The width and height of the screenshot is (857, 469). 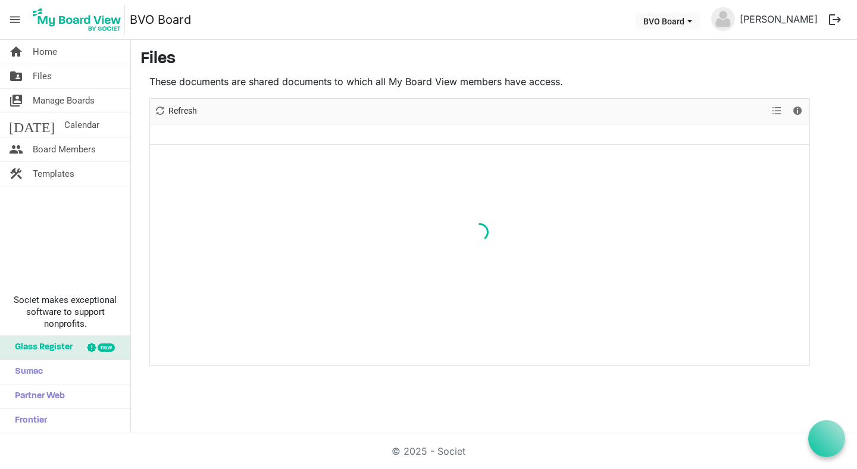 What do you see at coordinates (26, 372) in the screenshot?
I see `span: Sumac` at bounding box center [26, 372].